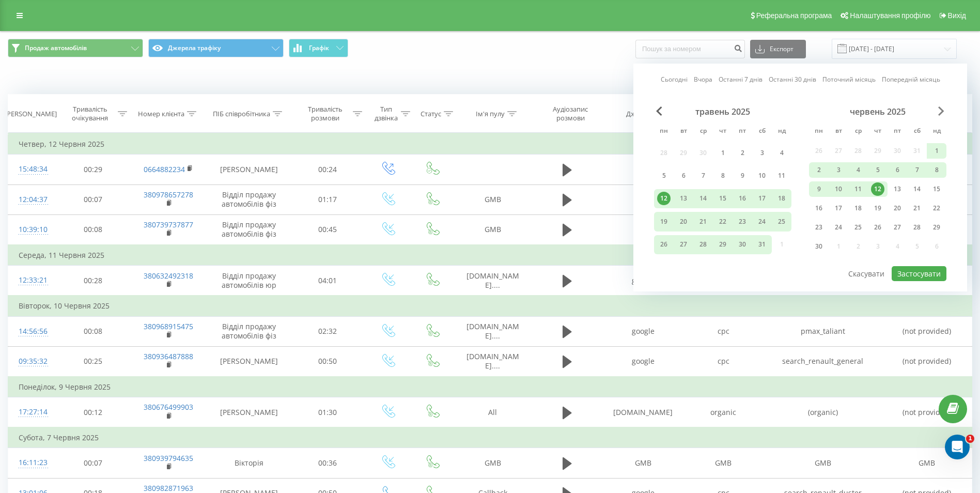  I want to click on abbr: неділя, so click(782, 131).